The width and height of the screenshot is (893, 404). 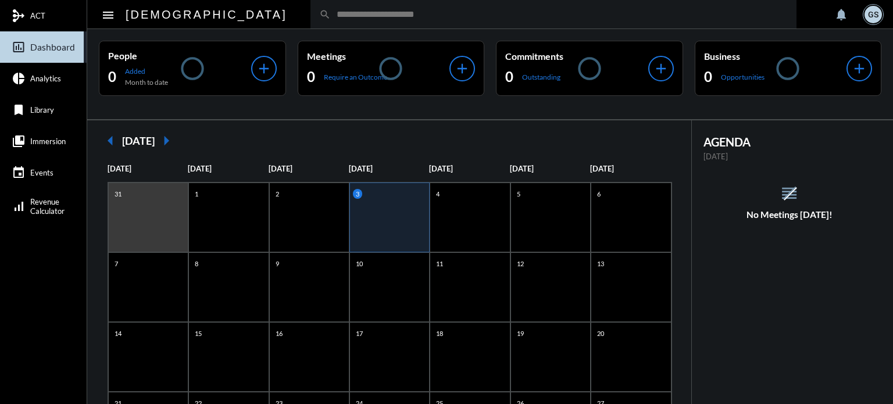 I want to click on mat-icon: pie_chart, so click(x=19, y=78).